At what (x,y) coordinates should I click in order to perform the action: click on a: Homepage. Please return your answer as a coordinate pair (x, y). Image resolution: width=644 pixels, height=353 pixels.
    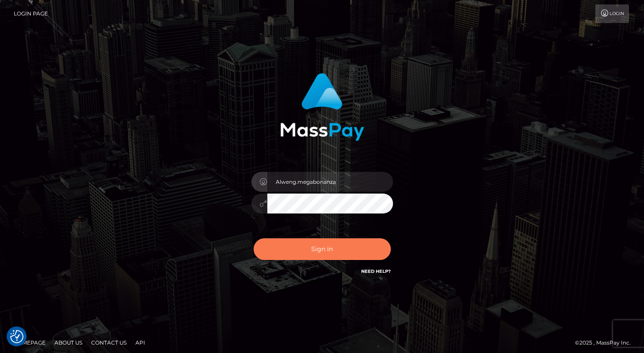
    Looking at the image, I should click on (30, 342).